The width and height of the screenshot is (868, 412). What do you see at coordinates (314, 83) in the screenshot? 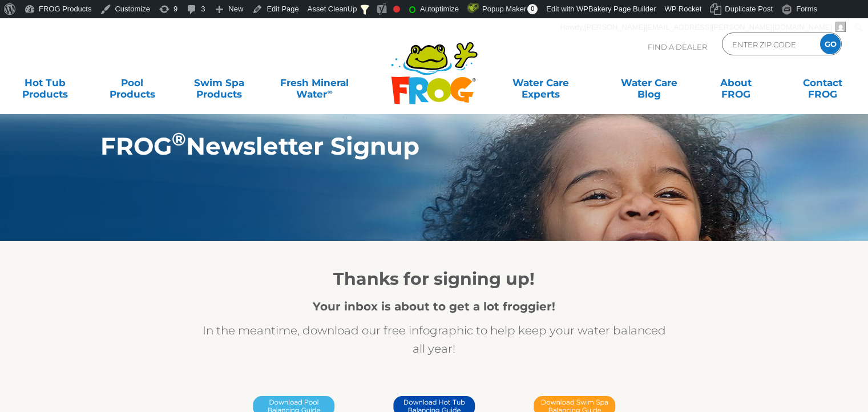
I see `a: Fresh MineralWater∞` at bounding box center [314, 83].